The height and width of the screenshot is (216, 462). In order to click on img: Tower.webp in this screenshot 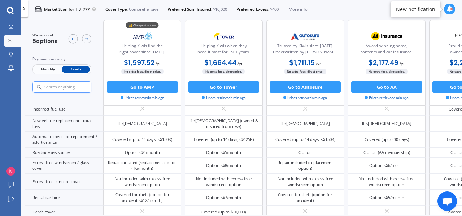, I will do `click(224, 36)`.